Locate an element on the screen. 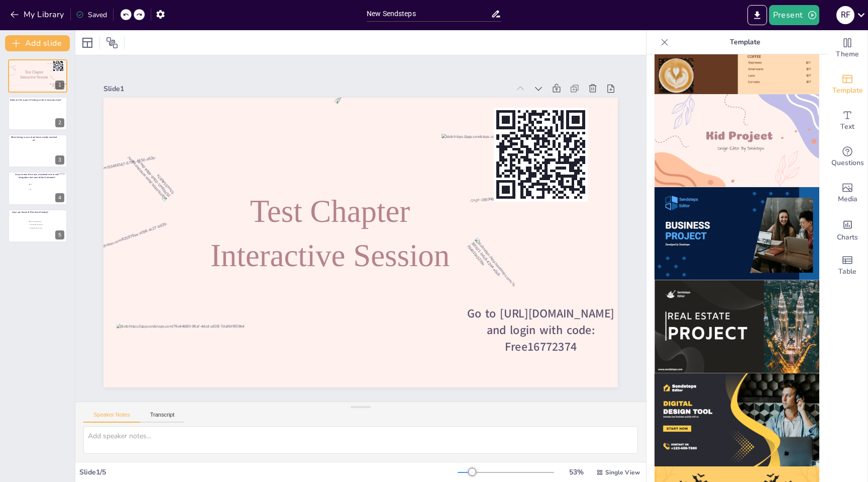 The image size is (868, 482). span: Do you know there was a backend end to end integration test even before Camunda? is located at coordinates (37, 176).